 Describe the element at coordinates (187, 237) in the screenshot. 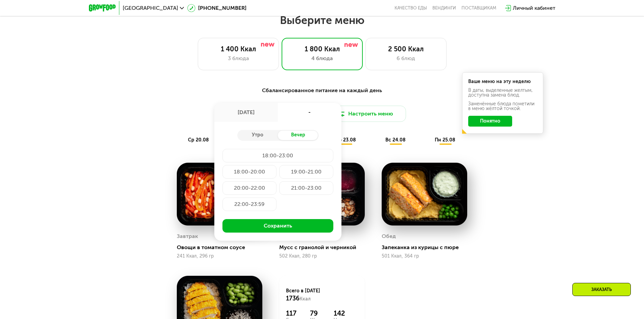

I see `div: Завтрак` at that location.